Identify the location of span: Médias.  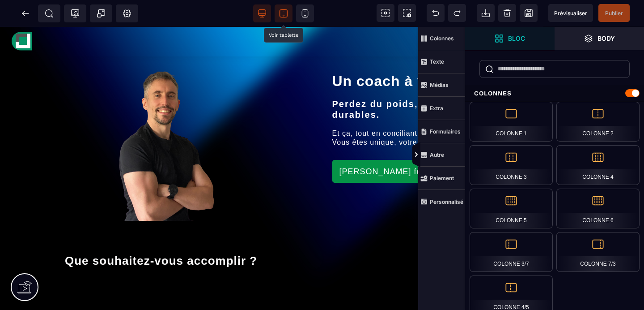
(441, 85).